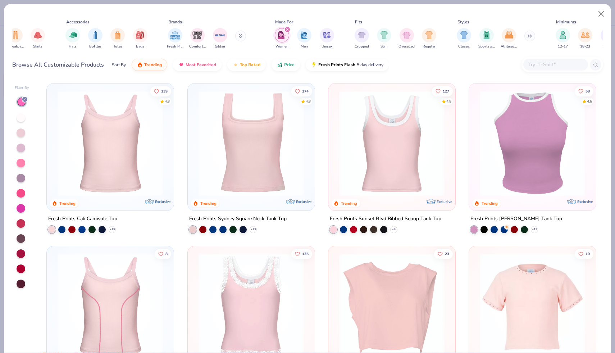 The width and height of the screenshot is (615, 353). I want to click on div: filter for Sweatpants, so click(15, 38).